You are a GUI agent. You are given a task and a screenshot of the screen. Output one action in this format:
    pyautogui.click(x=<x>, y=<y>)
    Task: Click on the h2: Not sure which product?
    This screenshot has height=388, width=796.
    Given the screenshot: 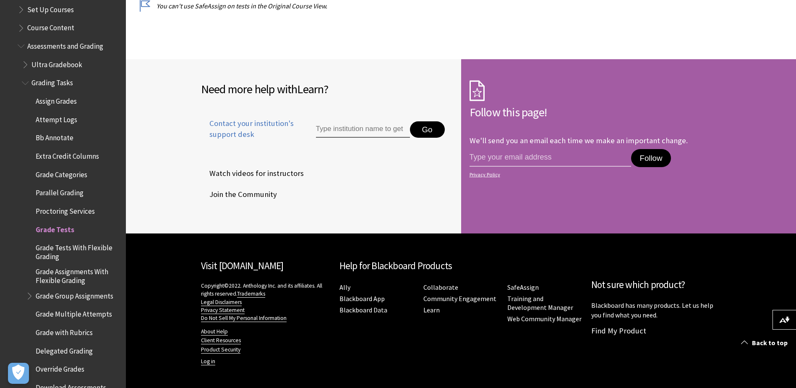 What is the action you would take?
    pyautogui.click(x=656, y=285)
    